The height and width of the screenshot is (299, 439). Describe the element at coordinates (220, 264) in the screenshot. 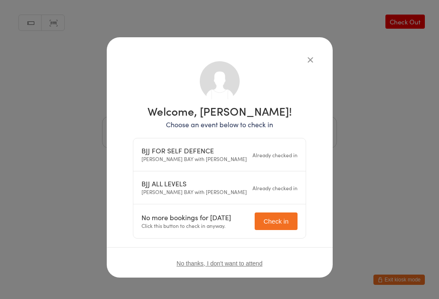

I see `span: No thanks, I don't want to attend` at that location.